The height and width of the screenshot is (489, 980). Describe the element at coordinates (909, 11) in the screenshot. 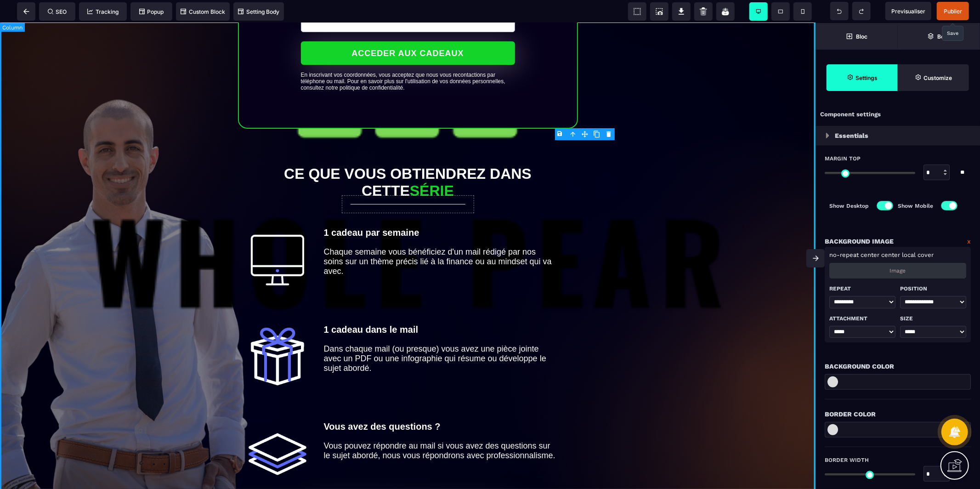

I see `span: Previsualiser` at that location.